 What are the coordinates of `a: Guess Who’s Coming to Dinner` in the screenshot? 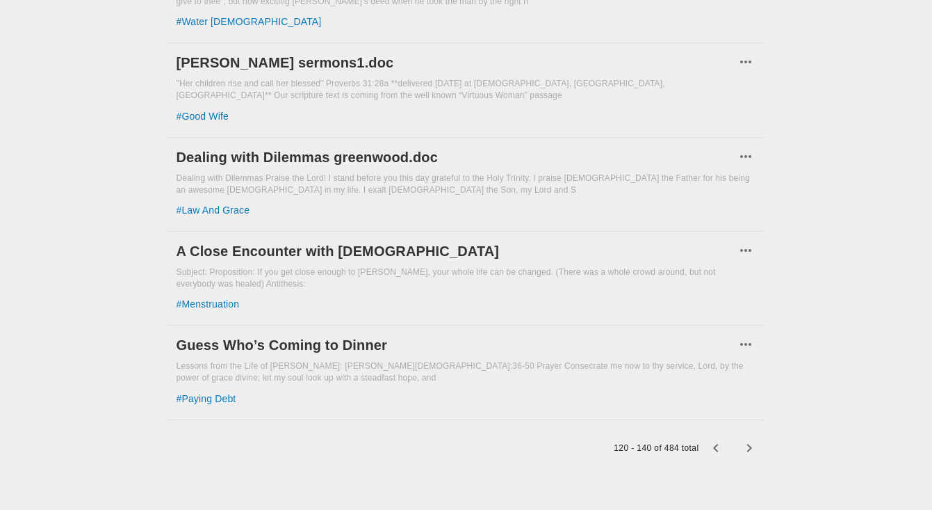 It's located at (456, 345).